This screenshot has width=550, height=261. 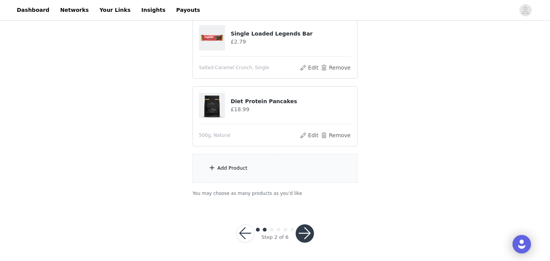 What do you see at coordinates (33, 10) in the screenshot?
I see `a: Dashboard` at bounding box center [33, 10].